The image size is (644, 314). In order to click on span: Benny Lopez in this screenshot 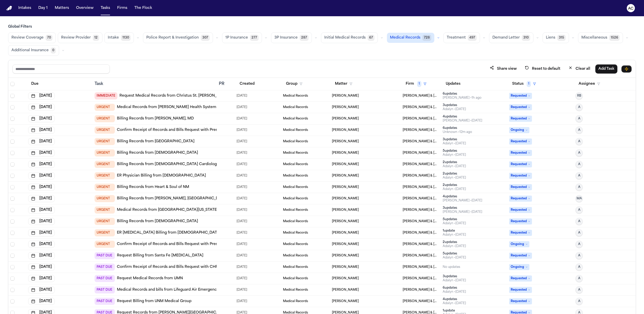, I will do `click(346, 221)`.